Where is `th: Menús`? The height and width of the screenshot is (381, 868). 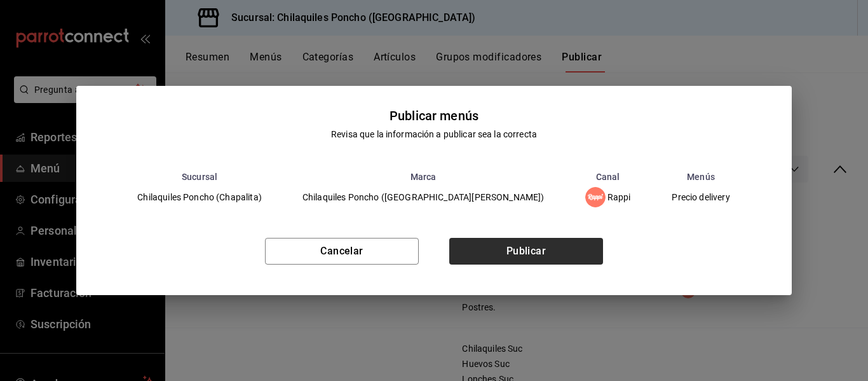 th: Menús is located at coordinates (700, 177).